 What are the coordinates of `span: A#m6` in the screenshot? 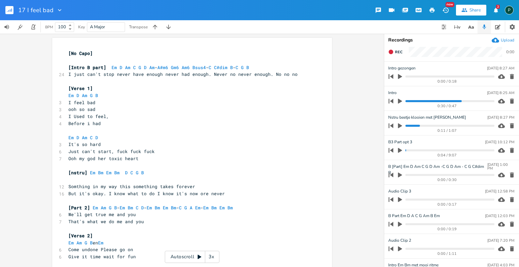 It's located at (163, 67).